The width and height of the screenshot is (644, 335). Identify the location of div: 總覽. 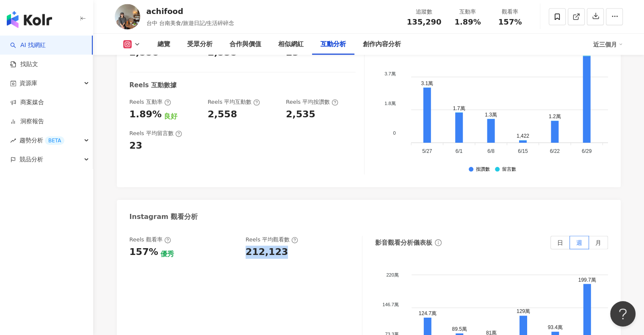
(164, 44).